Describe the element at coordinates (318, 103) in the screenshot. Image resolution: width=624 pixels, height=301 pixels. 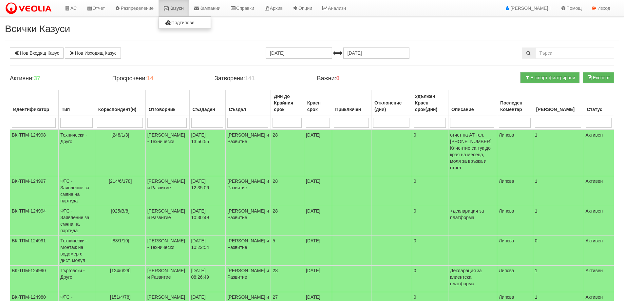
I see `th: Краен срок: No sort applied, activate to apply an ascending sort` at that location.